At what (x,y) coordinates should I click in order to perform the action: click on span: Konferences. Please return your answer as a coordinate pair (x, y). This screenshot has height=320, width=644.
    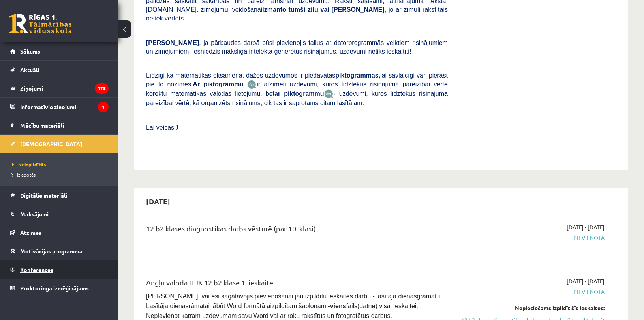
    Looking at the image, I should click on (37, 270).